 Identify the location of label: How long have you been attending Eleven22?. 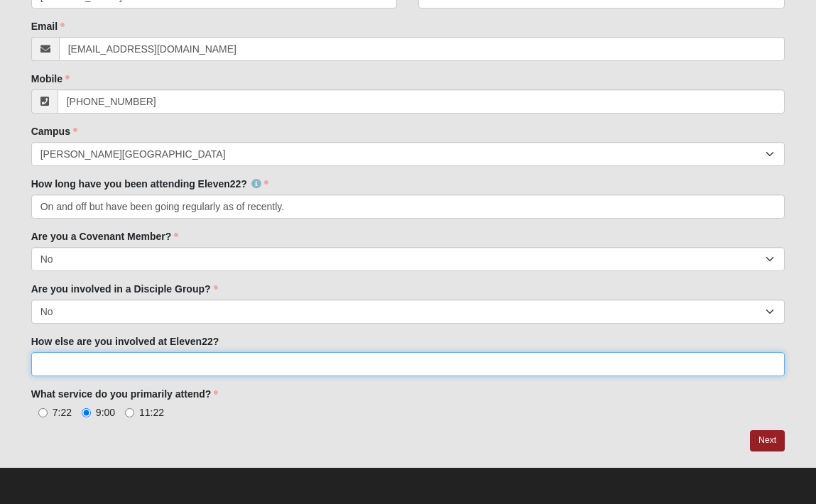
(150, 184).